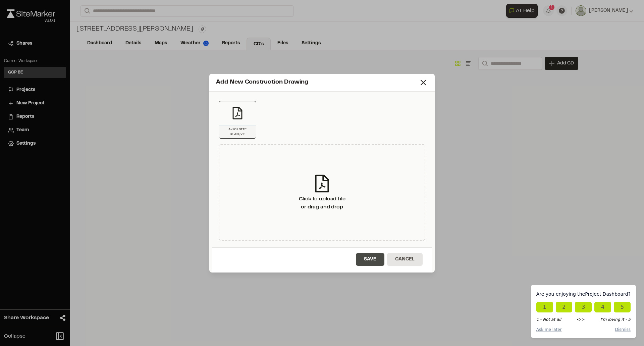 Image resolution: width=644 pixels, height=346 pixels. Describe the element at coordinates (317, 82) in the screenshot. I see `div: Add New Construction Drawing` at that location.